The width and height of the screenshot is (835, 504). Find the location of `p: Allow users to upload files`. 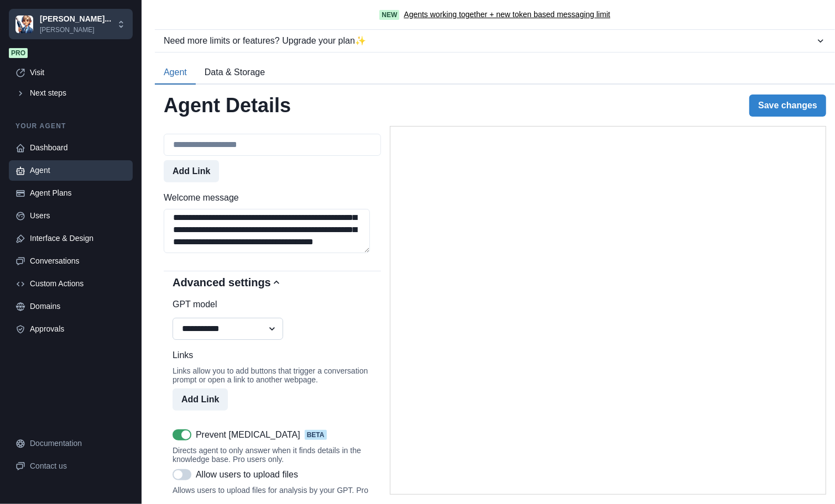

p: Allow users to upload files is located at coordinates (246, 475).